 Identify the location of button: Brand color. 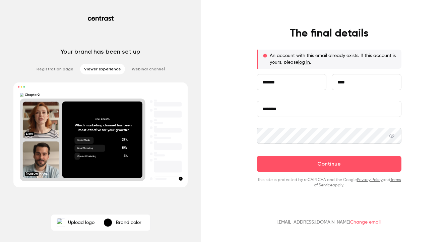
(124, 222).